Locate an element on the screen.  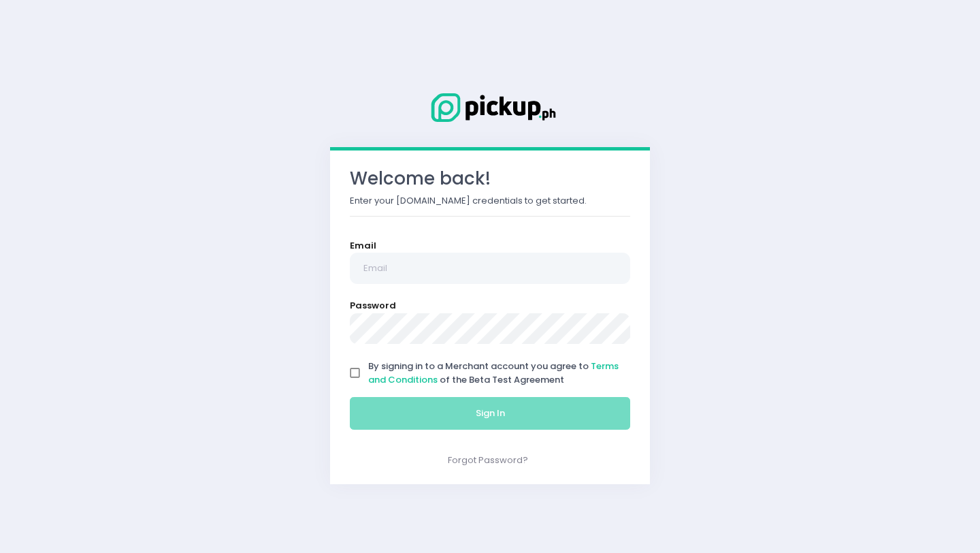
label: Password is located at coordinates (373, 306).